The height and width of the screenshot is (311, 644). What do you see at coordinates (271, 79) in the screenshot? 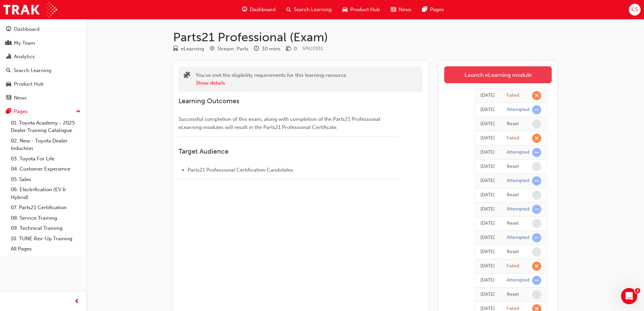
I see `div: You've met the eligibility requirements for this learning resource.` at bounding box center [271, 79].